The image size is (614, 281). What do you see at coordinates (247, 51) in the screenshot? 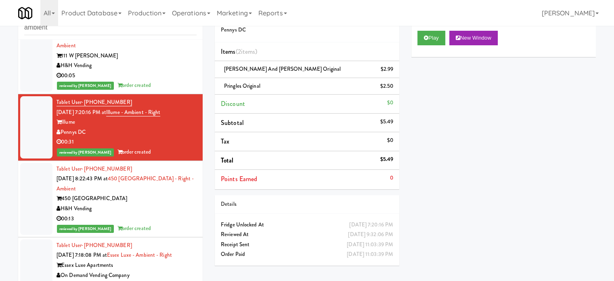
I see `span: (2 )` at bounding box center [247, 51].